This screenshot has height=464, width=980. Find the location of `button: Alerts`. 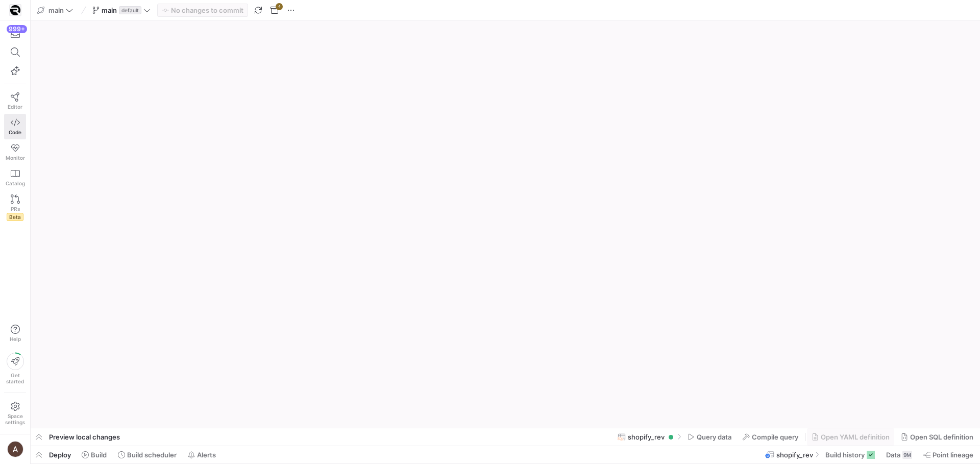

button: Alerts is located at coordinates (201, 455).